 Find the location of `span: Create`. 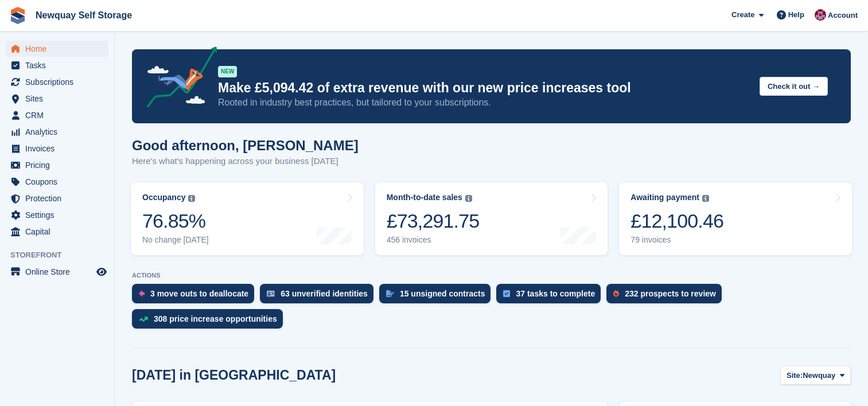

span: Create is located at coordinates (743, 15).